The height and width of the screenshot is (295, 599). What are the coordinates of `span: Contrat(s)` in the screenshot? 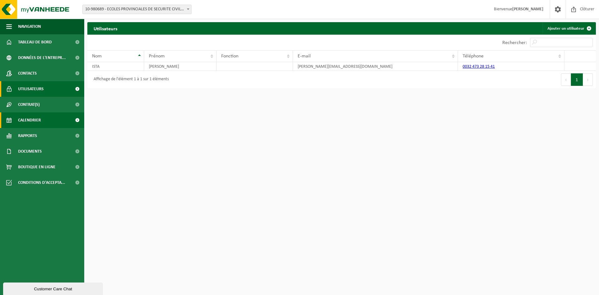 It's located at (29, 105).